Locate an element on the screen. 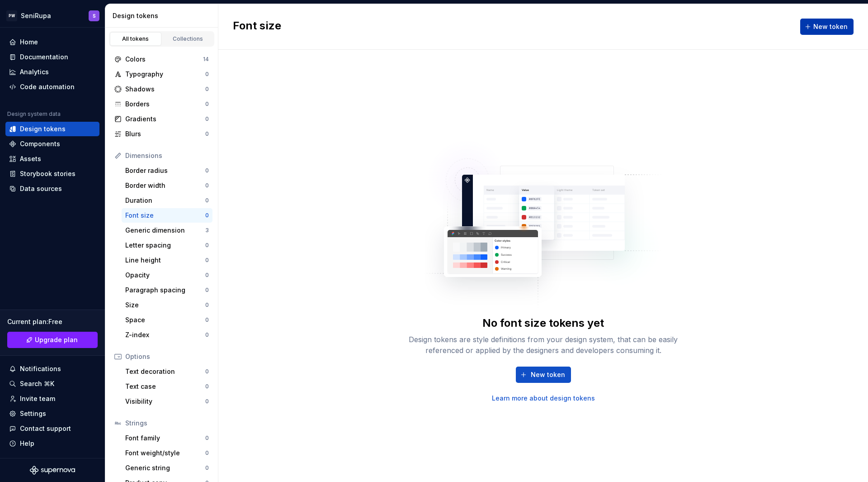  div: Documentation is located at coordinates (44, 57).